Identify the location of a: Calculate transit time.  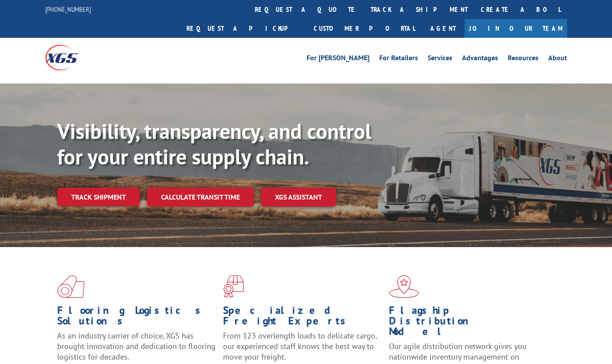
(200, 197).